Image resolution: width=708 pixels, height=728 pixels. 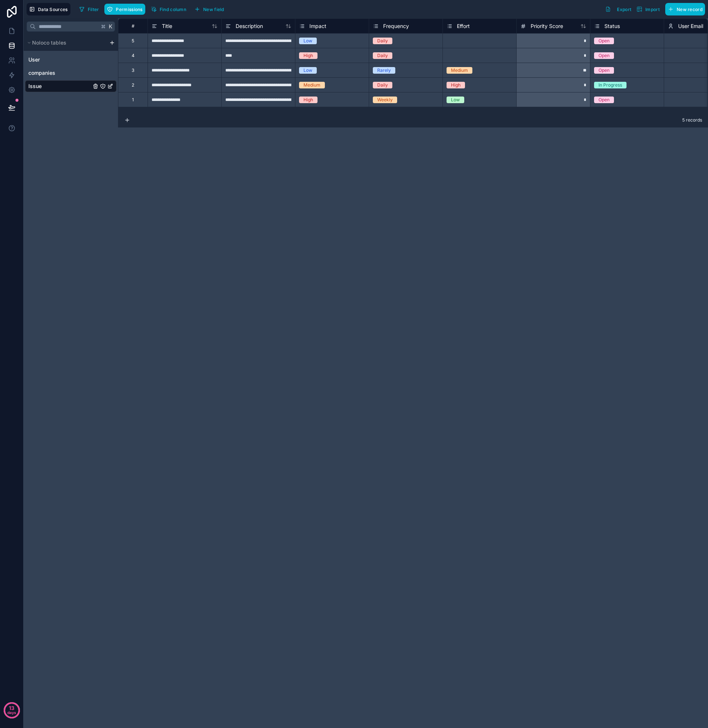 I want to click on button: New record, so click(x=685, y=10).